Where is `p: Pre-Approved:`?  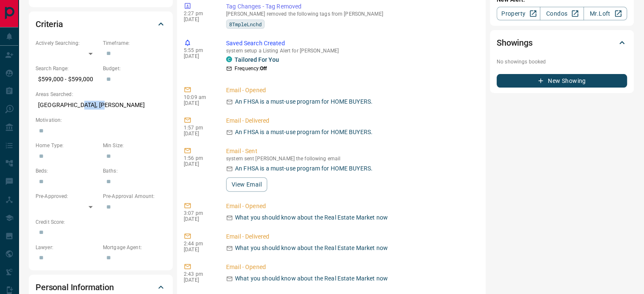 p: Pre-Approved: is located at coordinates (67, 196).